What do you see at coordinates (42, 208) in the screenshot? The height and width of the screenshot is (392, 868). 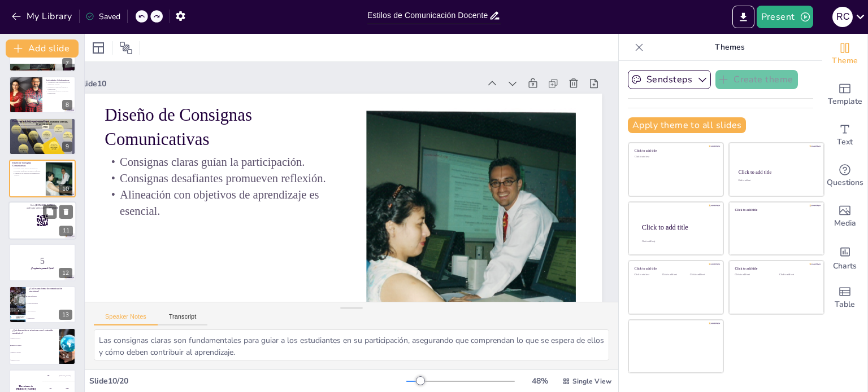 I see `p: and login with code` at bounding box center [42, 208].